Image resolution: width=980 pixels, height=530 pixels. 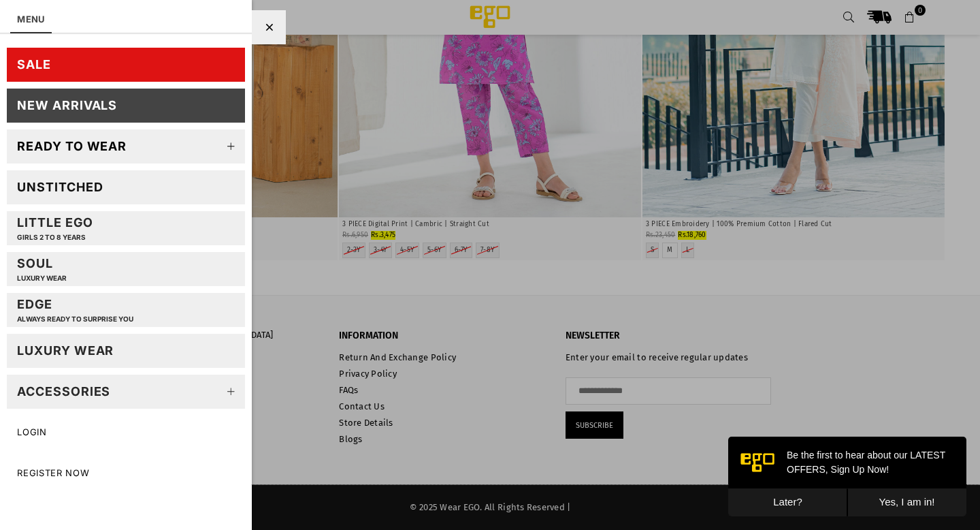 What do you see at coordinates (54, 237) in the screenshot?
I see `p: GIRLS 2 TO 8 YEARS` at bounding box center [54, 237].